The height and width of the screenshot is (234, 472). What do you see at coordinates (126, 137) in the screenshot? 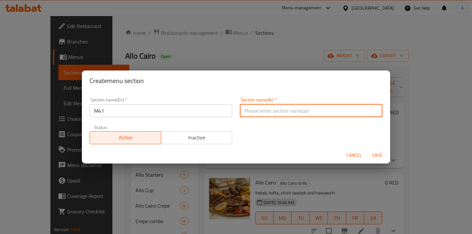
I see `span: Active` at bounding box center [126, 137].